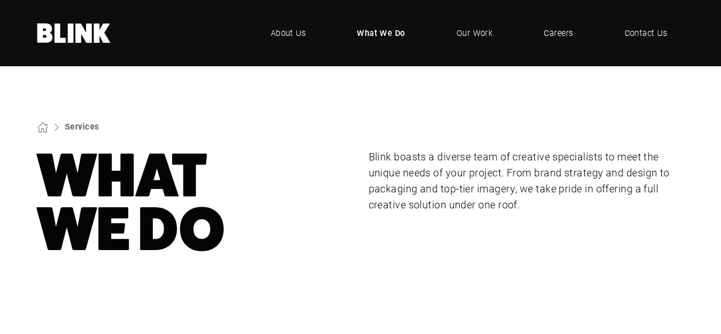 The height and width of the screenshot is (334, 721). I want to click on span: Careers, so click(558, 33).